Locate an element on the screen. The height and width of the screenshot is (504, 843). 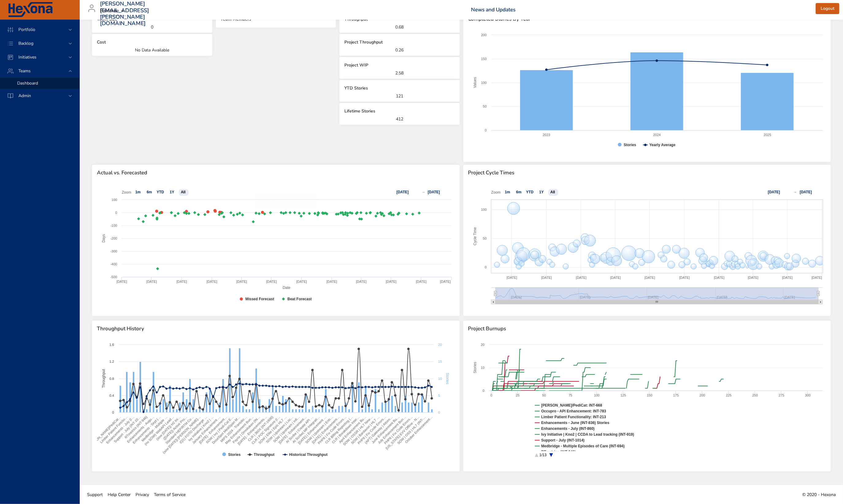
text: AI Scribe | Create API … is located at coordinates (299, 430).